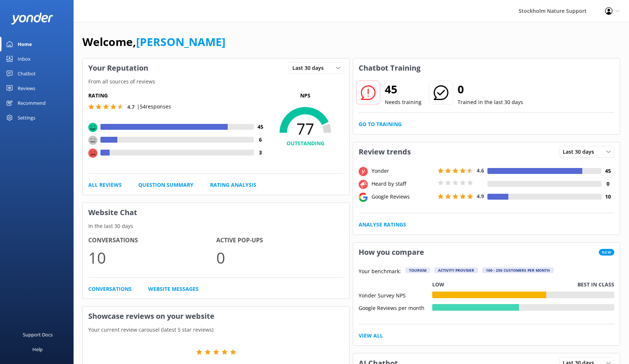 The image size is (629, 364). Describe the element at coordinates (518, 270) in the screenshot. I see `div: 100 - 250 customers per month` at that location.